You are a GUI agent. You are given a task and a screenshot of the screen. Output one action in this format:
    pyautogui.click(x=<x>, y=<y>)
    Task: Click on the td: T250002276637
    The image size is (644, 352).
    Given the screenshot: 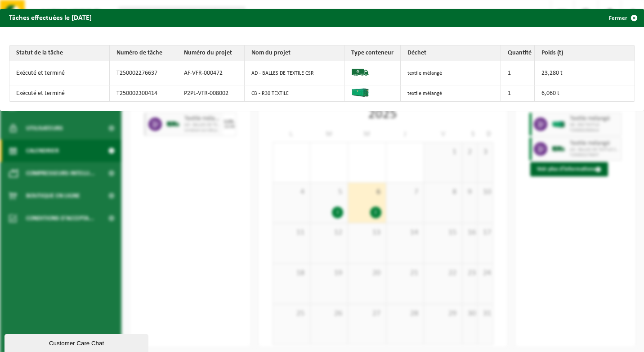 What is the action you would take?
    pyautogui.click(x=144, y=74)
    